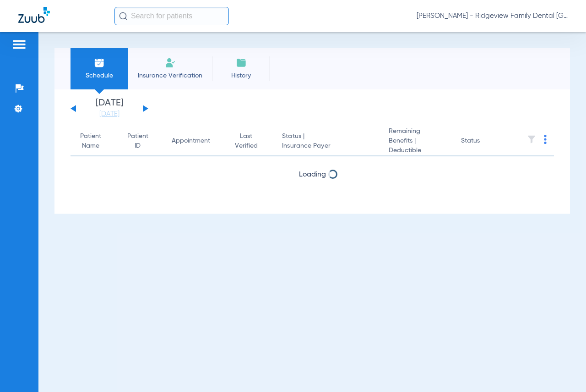 The height and width of the screenshot is (392, 586). Describe the element at coordinates (170, 76) in the screenshot. I see `span: Insurance Verification` at that location.